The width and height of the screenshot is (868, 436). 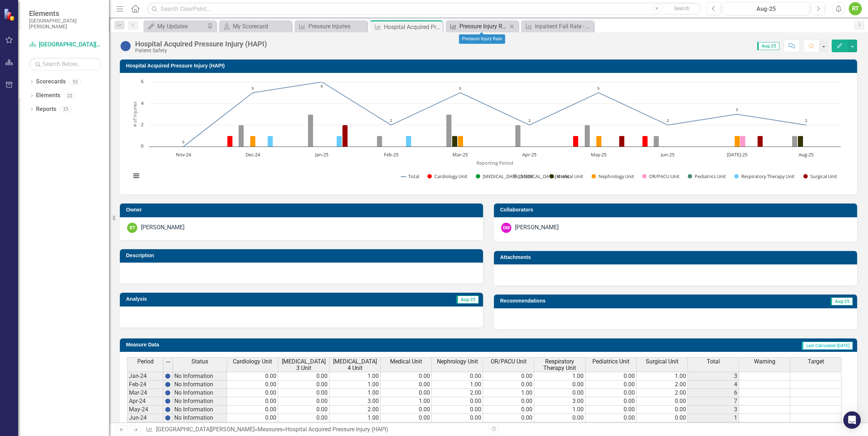 What do you see at coordinates (75, 81) in the screenshot?
I see `div: 53` at bounding box center [75, 81].